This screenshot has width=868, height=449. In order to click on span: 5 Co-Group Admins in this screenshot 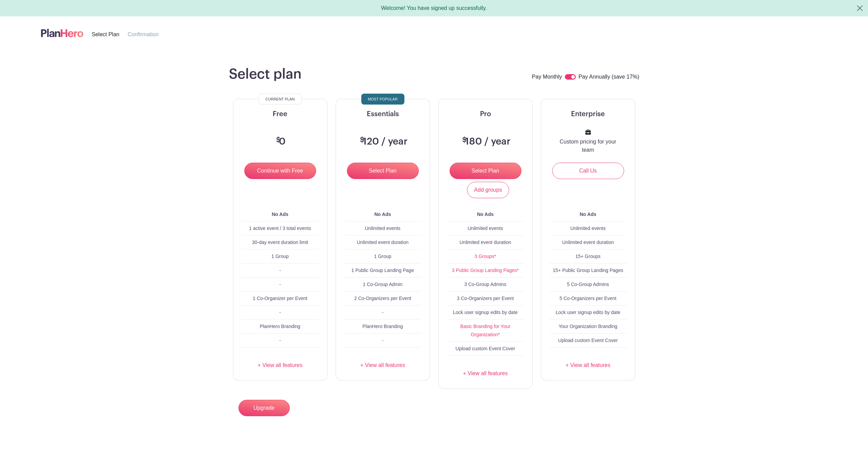, I will do `click(588, 284)`.